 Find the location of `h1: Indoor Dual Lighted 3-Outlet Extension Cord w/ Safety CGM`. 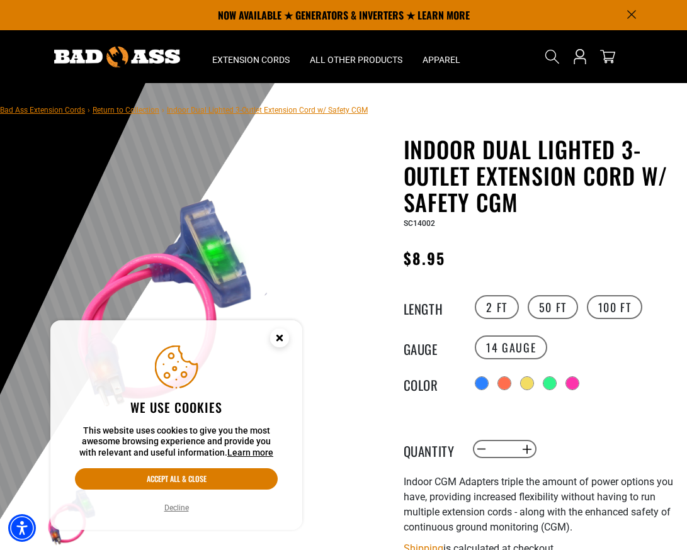

h1: Indoor Dual Lighted 3-Outlet Extension Cord w/ Safety CGM is located at coordinates (541, 176).